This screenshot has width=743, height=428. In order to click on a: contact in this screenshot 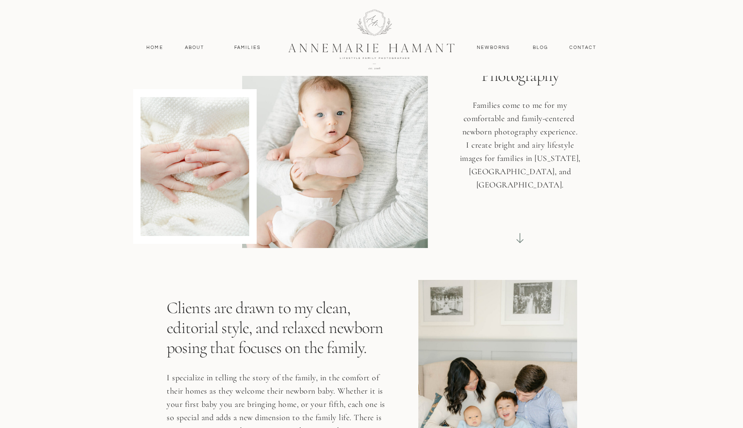, I will do `click(583, 48)`.